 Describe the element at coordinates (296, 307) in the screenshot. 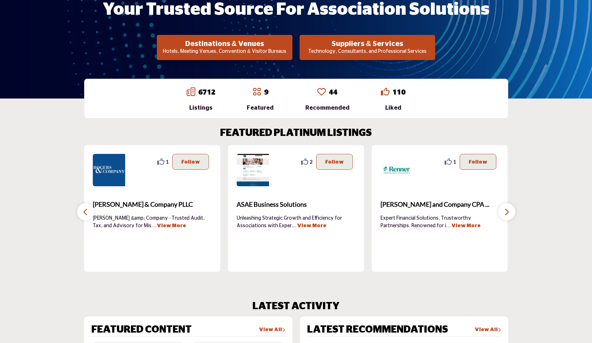

I see `h2: LATEST ACTIVITY` at that location.